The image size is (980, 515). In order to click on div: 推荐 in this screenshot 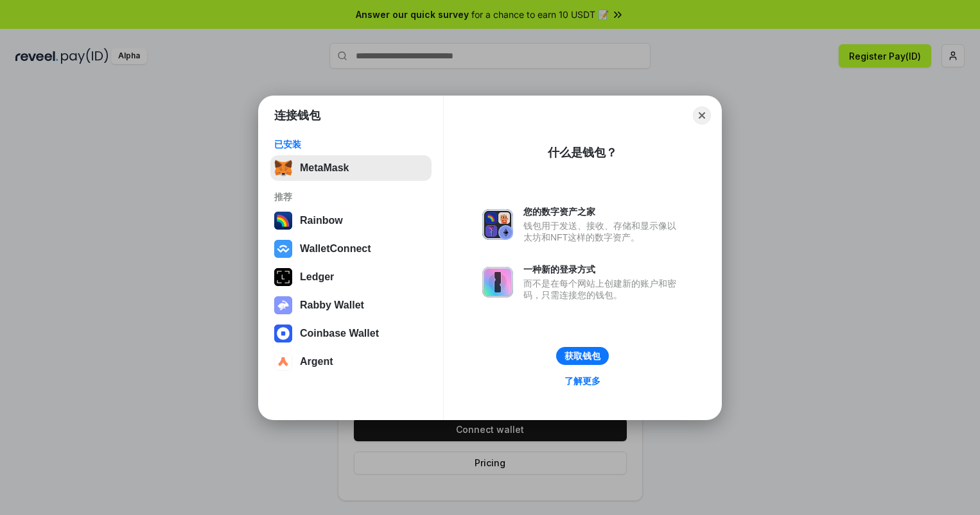, I will do `click(351, 197)`.